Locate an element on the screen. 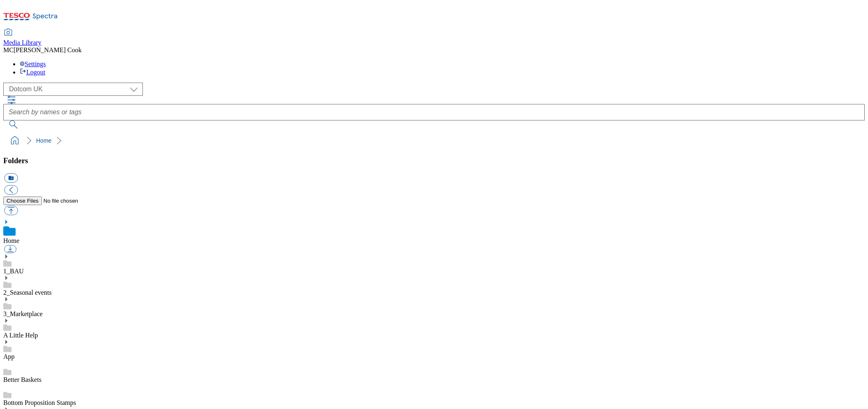 The image size is (868, 409). a: 1_BAU is located at coordinates (13, 271).